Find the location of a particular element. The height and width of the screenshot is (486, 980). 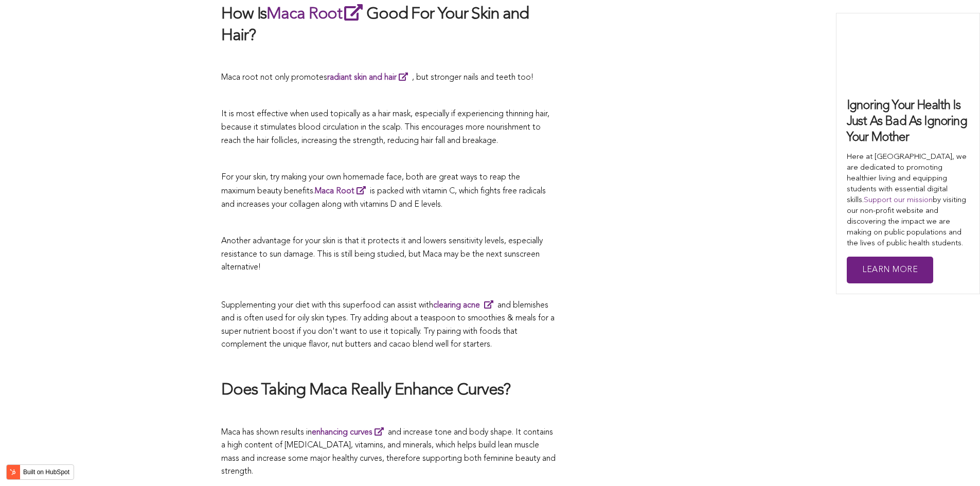

span: Maca root not only promotes , but stronger nails and teeth too! is located at coordinates (377, 78).